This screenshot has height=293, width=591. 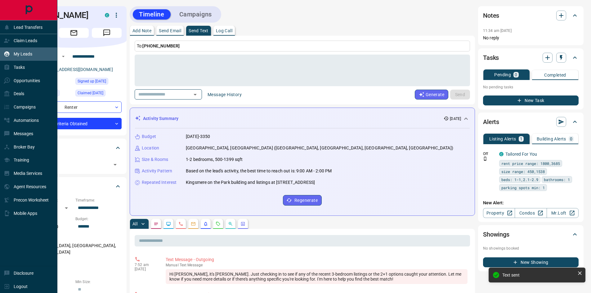 What do you see at coordinates (531, 234) in the screenshot?
I see `div: Showings` at bounding box center [531, 234].